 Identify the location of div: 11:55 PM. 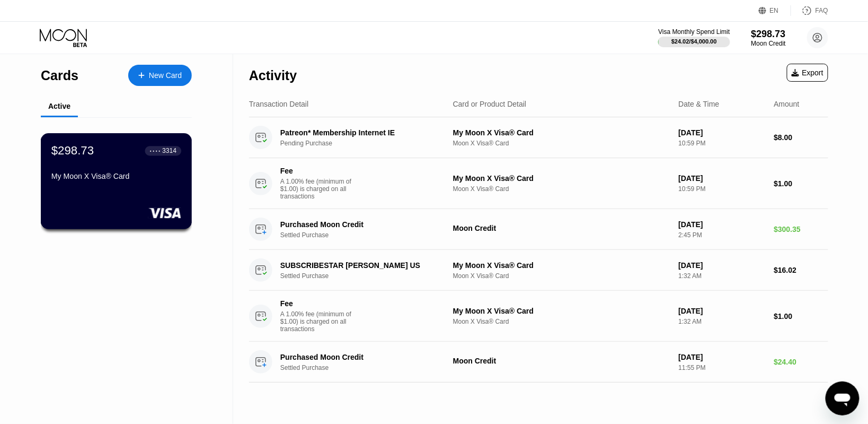
(722, 368).